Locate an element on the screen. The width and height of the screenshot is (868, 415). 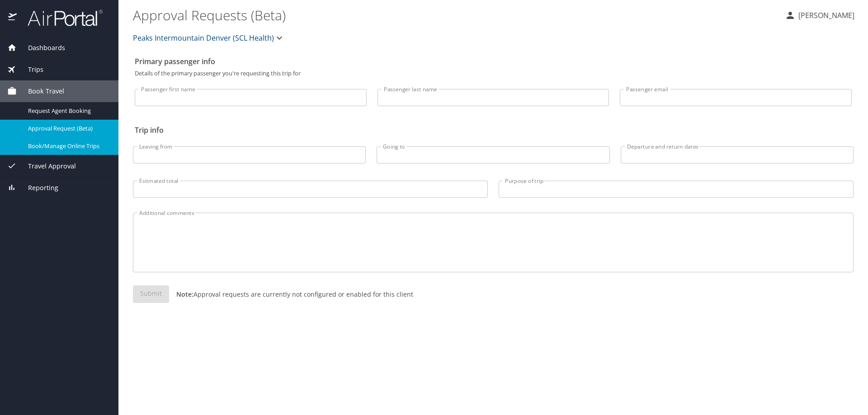
p: Approval requests are currently not configured or enabled for this client is located at coordinates (291, 294).